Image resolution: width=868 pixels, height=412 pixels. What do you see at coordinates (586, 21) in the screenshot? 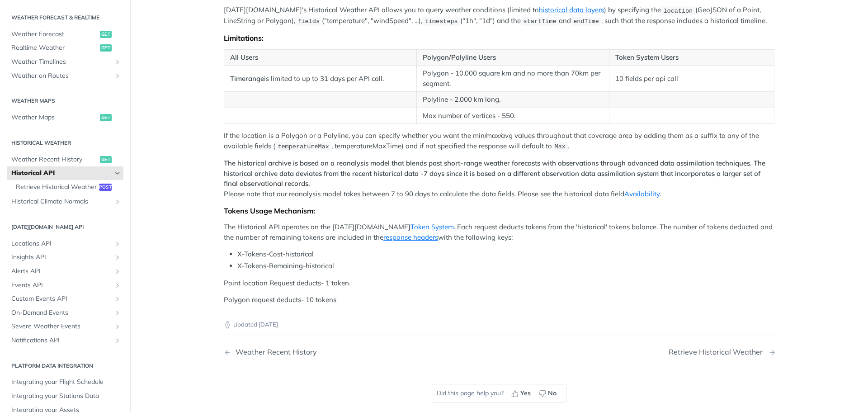
I see `span: endTime` at bounding box center [586, 21].